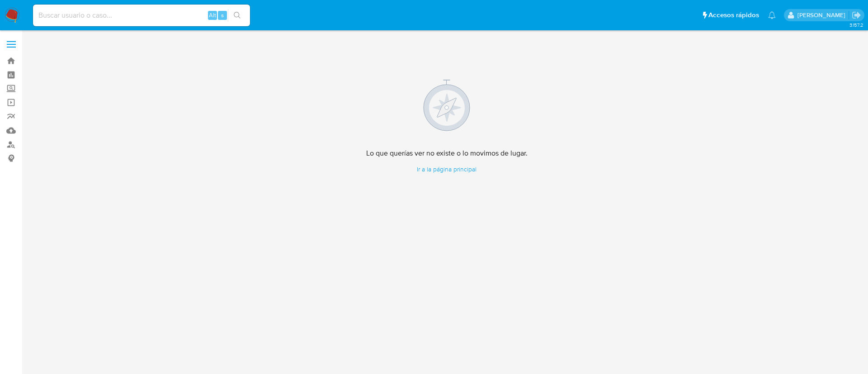 The width and height of the screenshot is (868, 374). What do you see at coordinates (212, 15) in the screenshot?
I see `span: Alt` at bounding box center [212, 15].